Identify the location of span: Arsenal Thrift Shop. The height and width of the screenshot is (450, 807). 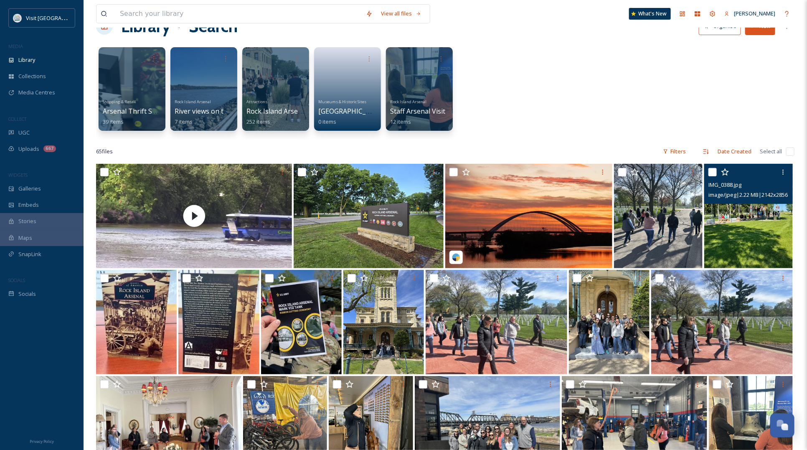
(134, 111).